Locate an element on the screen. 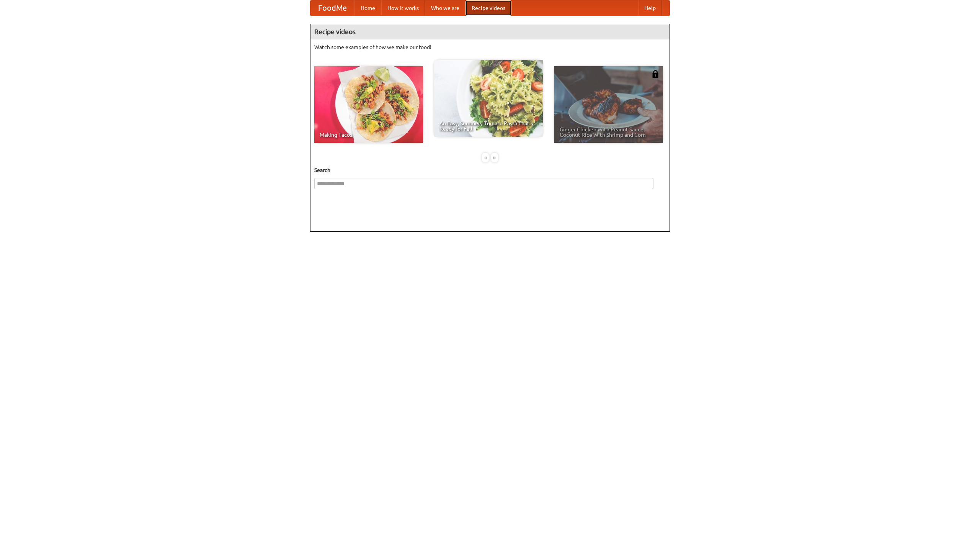 The height and width of the screenshot is (542, 980). span: Making Tacos is located at coordinates (369, 135).